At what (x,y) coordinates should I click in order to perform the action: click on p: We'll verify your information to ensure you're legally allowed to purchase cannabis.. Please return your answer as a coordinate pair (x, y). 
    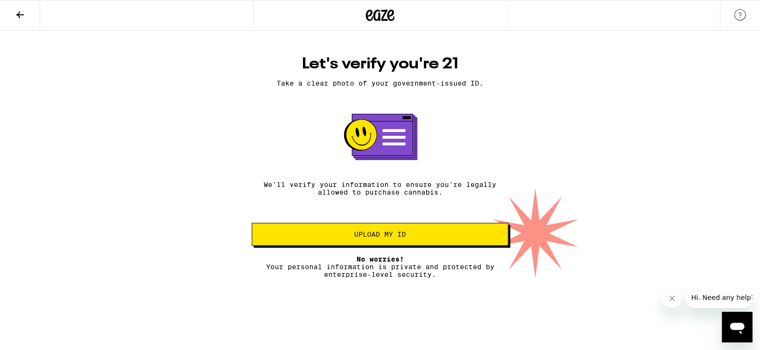
    Looking at the image, I should click on (380, 188).